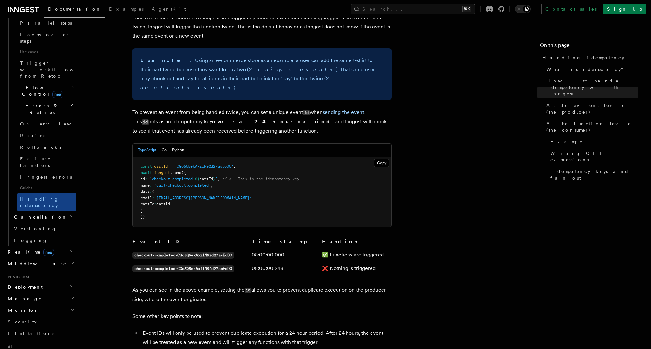  Describe the element at coordinates (191, 243) in the screenshot. I see `th: Event ID` at that location.